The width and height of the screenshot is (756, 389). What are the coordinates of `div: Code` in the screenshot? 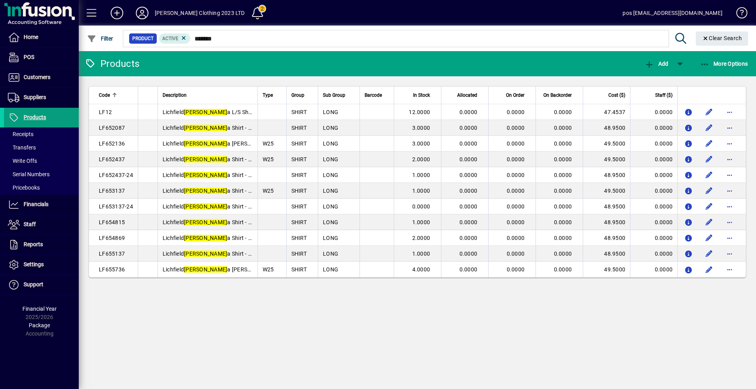 It's located at (116, 95).